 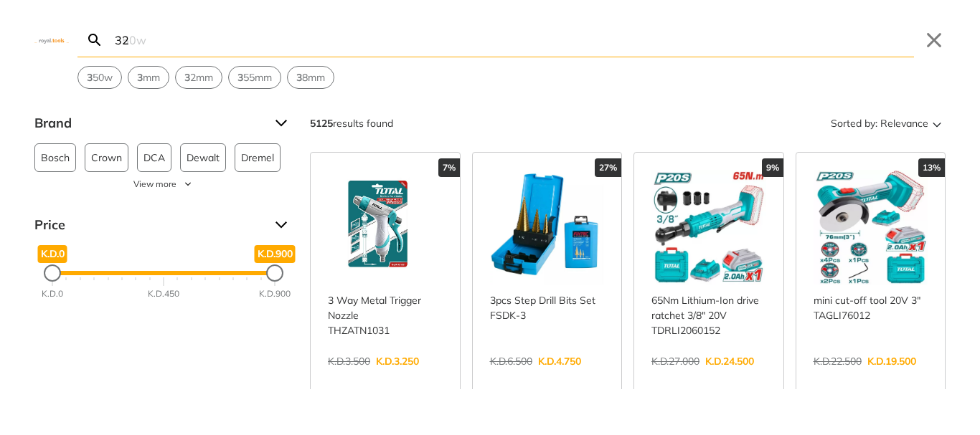 What do you see at coordinates (311, 77) in the screenshot?
I see `div: Suggestion: 38mm` at bounding box center [311, 77].